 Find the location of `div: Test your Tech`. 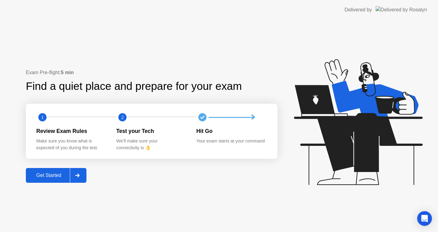

div: Test your Tech is located at coordinates (151, 131).